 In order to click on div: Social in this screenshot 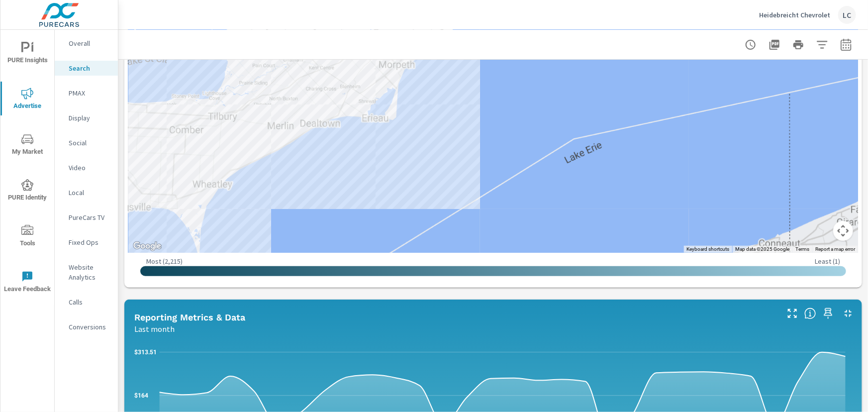, I will do `click(86, 143)`.